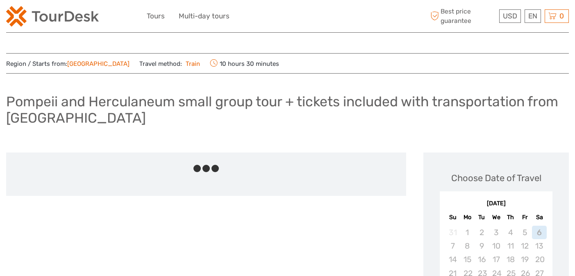  Describe the element at coordinates (467, 246) in the screenshot. I see `div: Not available Monday, September 8th, 2025` at that location.